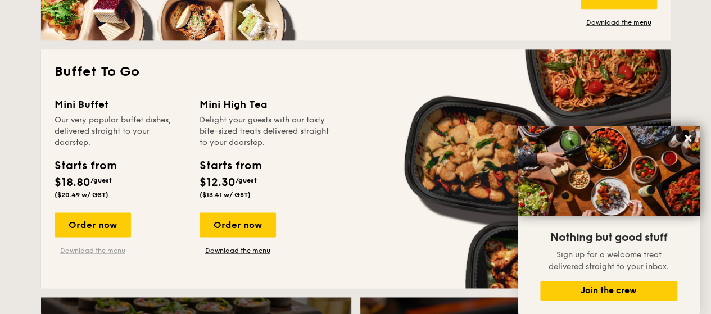 The image size is (711, 314). What do you see at coordinates (356, 72) in the screenshot?
I see `h2: Buffet To Go` at bounding box center [356, 72].